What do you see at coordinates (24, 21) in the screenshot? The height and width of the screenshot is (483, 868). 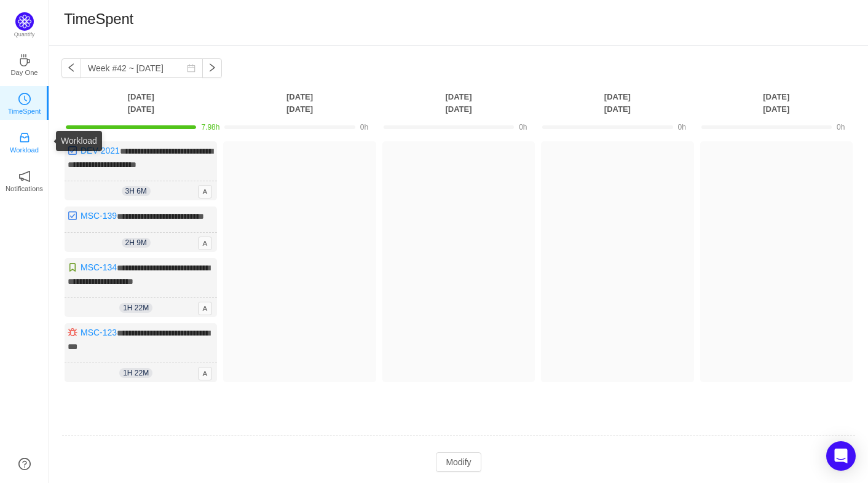 I see `img: Quantify` at bounding box center [24, 21].